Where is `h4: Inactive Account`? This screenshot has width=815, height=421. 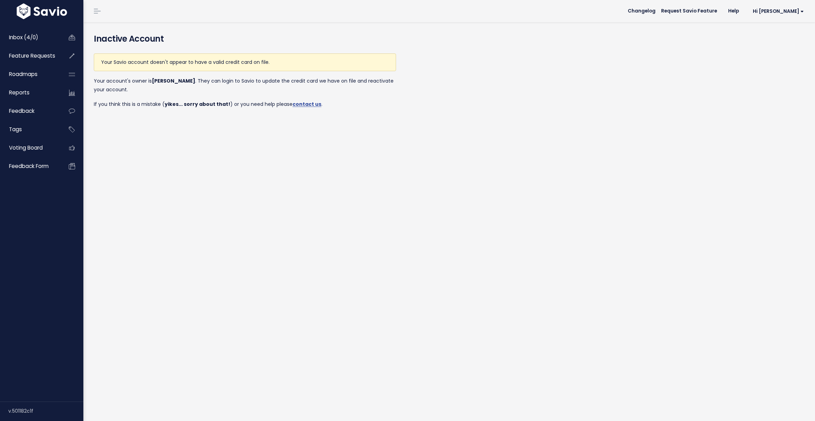
h4: Inactive Account is located at coordinates (449, 39).